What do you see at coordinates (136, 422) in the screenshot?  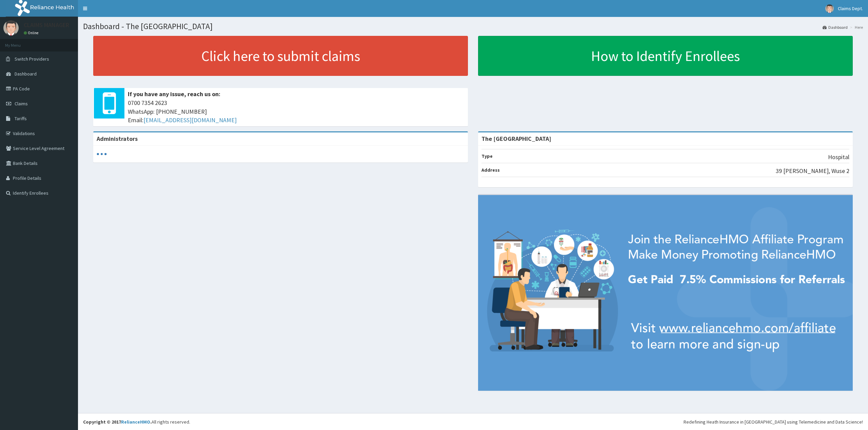 I see `a: RelianceHMO` at bounding box center [136, 422].